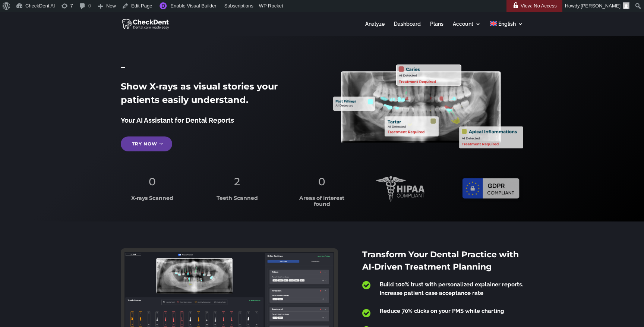 The width and height of the screenshot is (644, 327). I want to click on a: Analyze, so click(375, 28).